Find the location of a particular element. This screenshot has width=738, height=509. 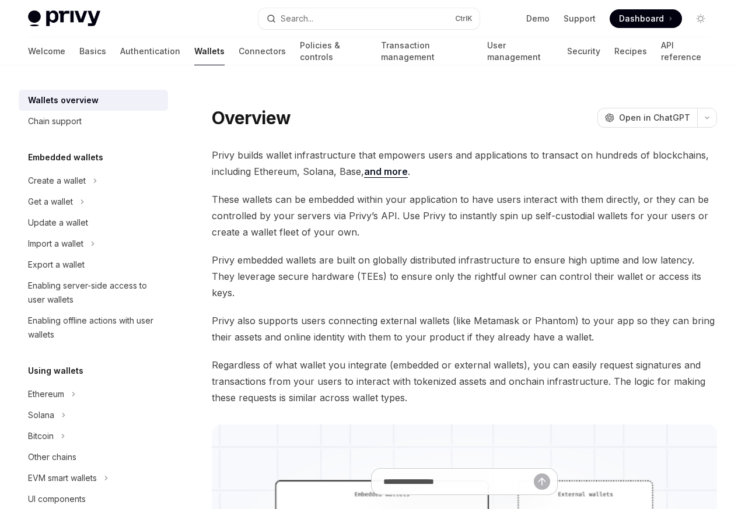

button: Open in ChatGPT is located at coordinates (647, 118).